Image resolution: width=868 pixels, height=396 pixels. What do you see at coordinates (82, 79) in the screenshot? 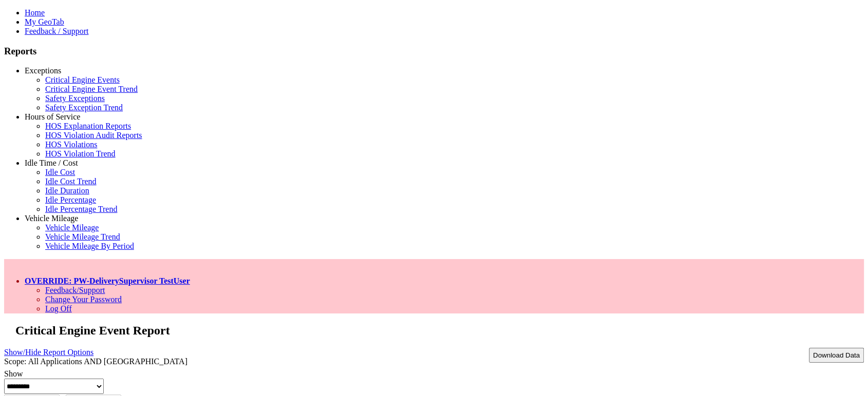
I see `a: Critical Engine Events` at bounding box center [82, 79].